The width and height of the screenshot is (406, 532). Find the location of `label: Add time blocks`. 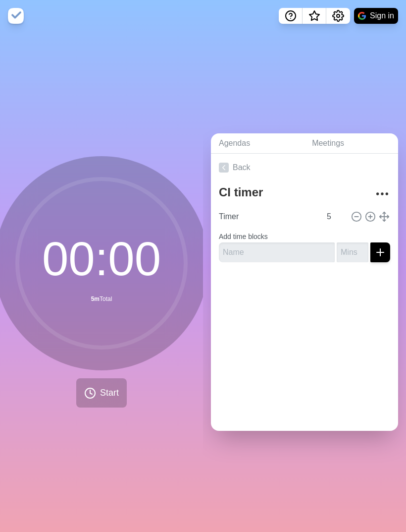

label: Add time blocks is located at coordinates (243, 237).